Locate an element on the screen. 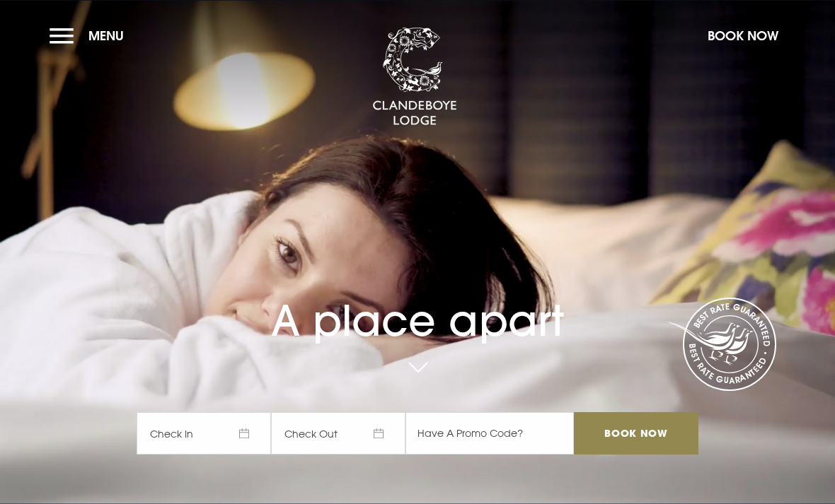 This screenshot has height=504, width=835. button: Menu is located at coordinates (90, 35).